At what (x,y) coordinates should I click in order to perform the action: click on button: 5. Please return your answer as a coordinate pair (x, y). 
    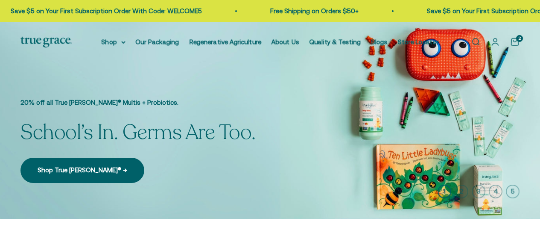
    Looking at the image, I should click on (513, 191).